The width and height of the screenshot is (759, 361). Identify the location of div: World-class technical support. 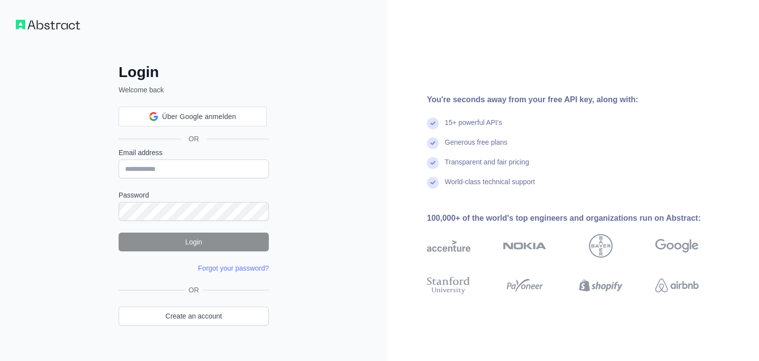
(490, 187).